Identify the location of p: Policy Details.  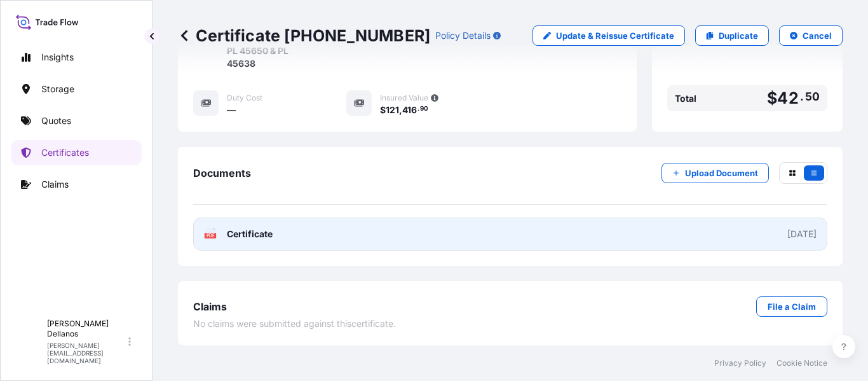
(463, 36).